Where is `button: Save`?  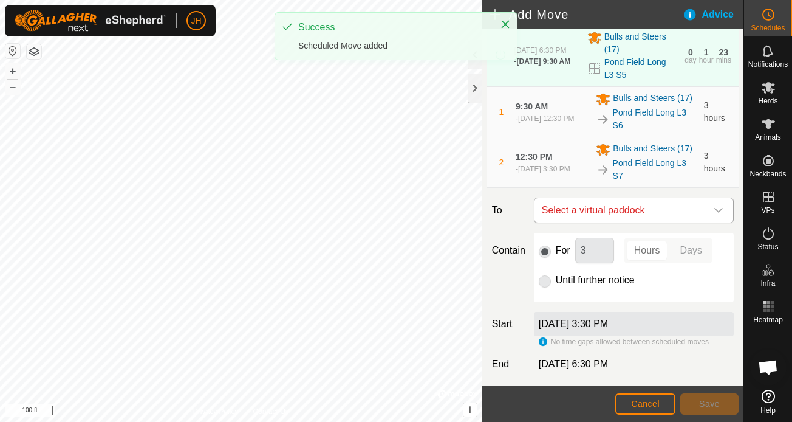
button: Save is located at coordinates (709, 403).